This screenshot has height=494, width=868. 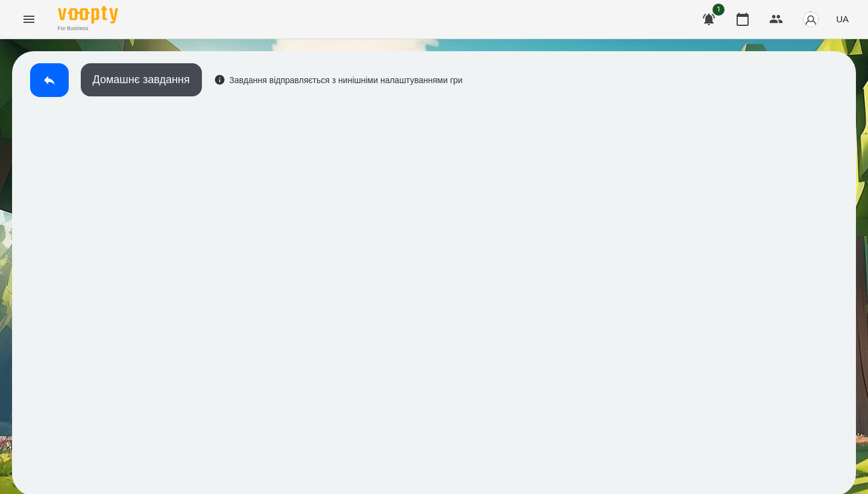 I want to click on button: Menu, so click(x=29, y=19).